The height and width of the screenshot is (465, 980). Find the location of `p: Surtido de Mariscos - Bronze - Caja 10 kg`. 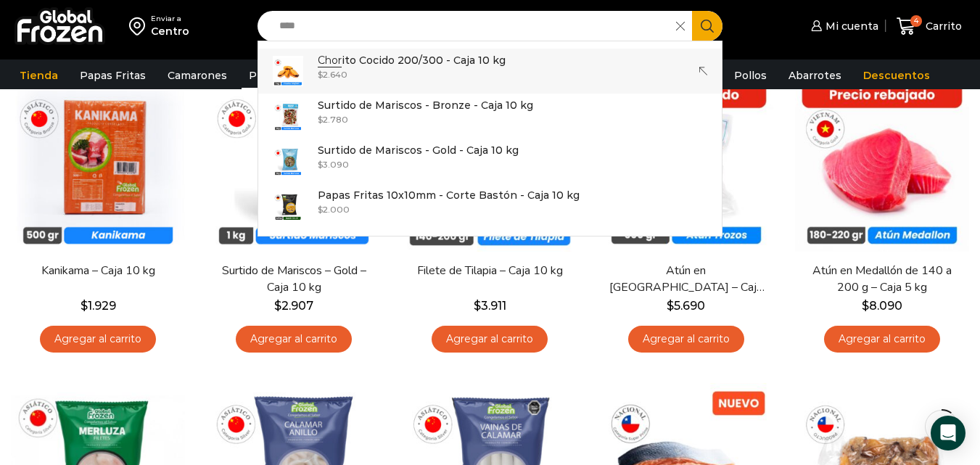

p: Surtido de Mariscos - Bronze - Caja 10 kg is located at coordinates (425, 105).